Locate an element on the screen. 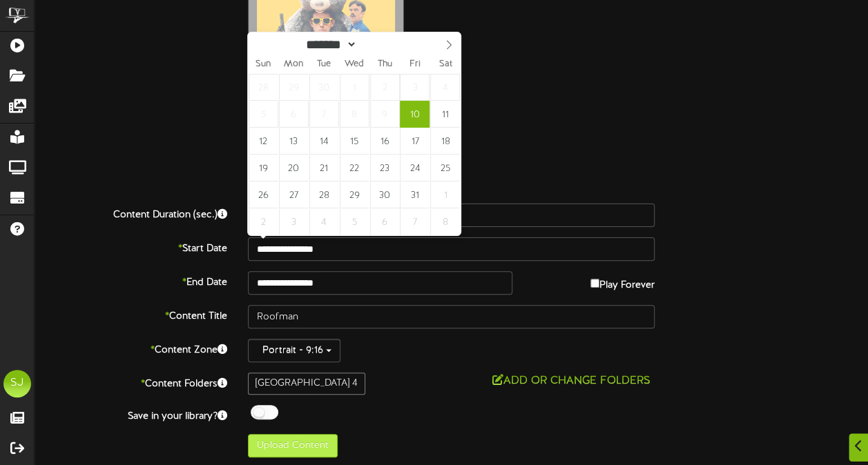  span: November 6, 2025 is located at coordinates (385, 222).